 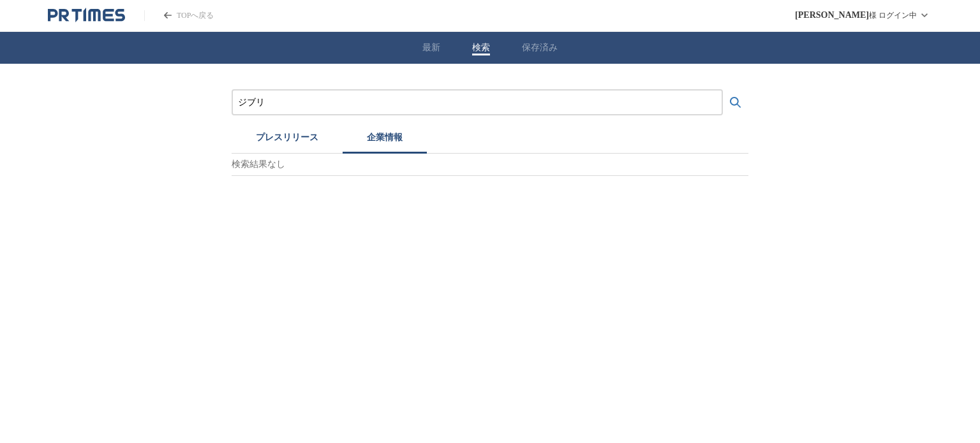 What do you see at coordinates (477, 103) in the screenshot?
I see `input: プレスリリースおよび企業を検索する` at bounding box center [477, 103].